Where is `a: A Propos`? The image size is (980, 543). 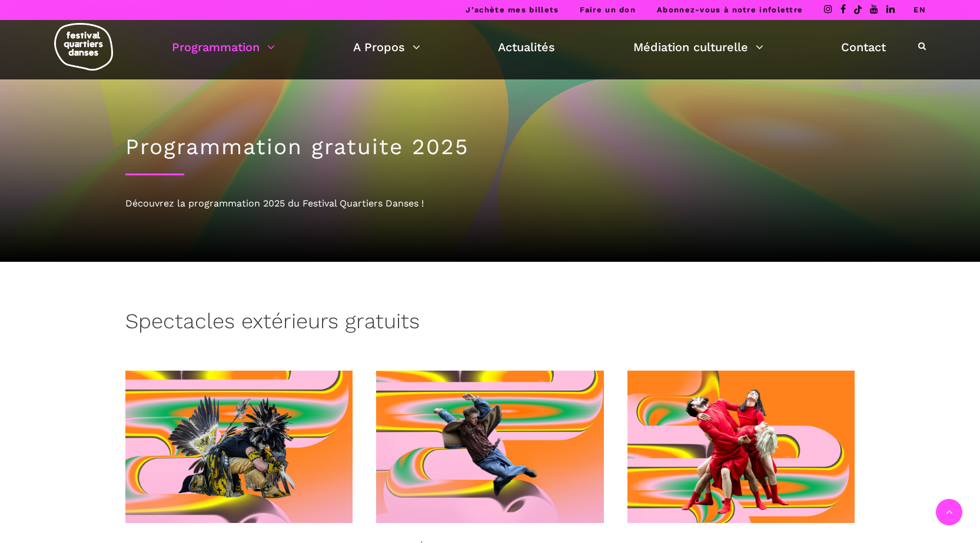 a: A Propos is located at coordinates (387, 47).